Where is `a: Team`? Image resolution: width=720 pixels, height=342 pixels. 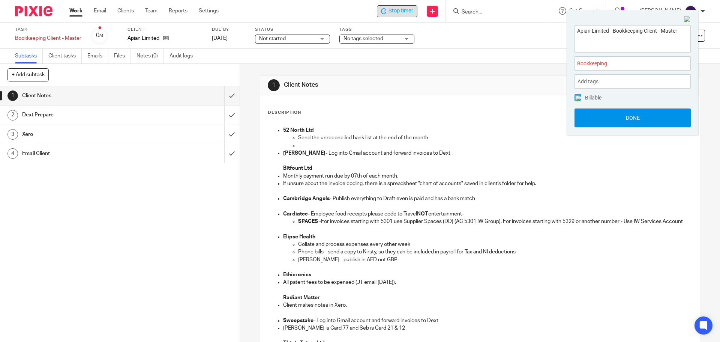 a: Team is located at coordinates (151, 11).